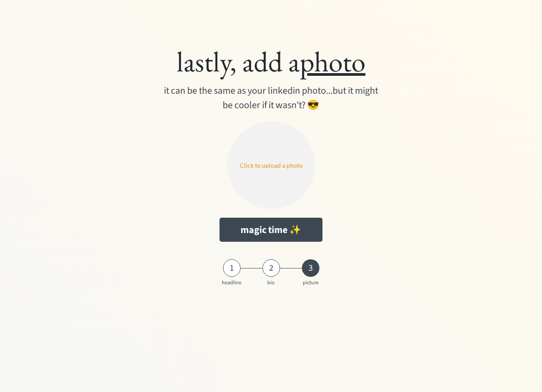 This screenshot has width=542, height=392. I want to click on u: photo, so click(333, 61).